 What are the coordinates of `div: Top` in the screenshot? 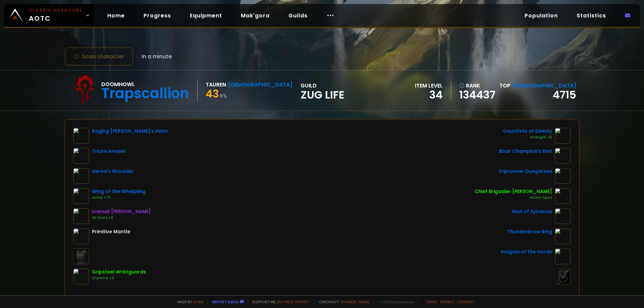 It's located at (537, 85).